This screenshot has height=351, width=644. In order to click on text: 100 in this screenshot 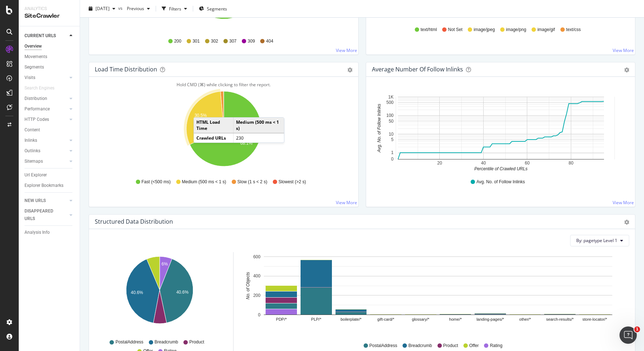, I will do `click(390, 115)`.